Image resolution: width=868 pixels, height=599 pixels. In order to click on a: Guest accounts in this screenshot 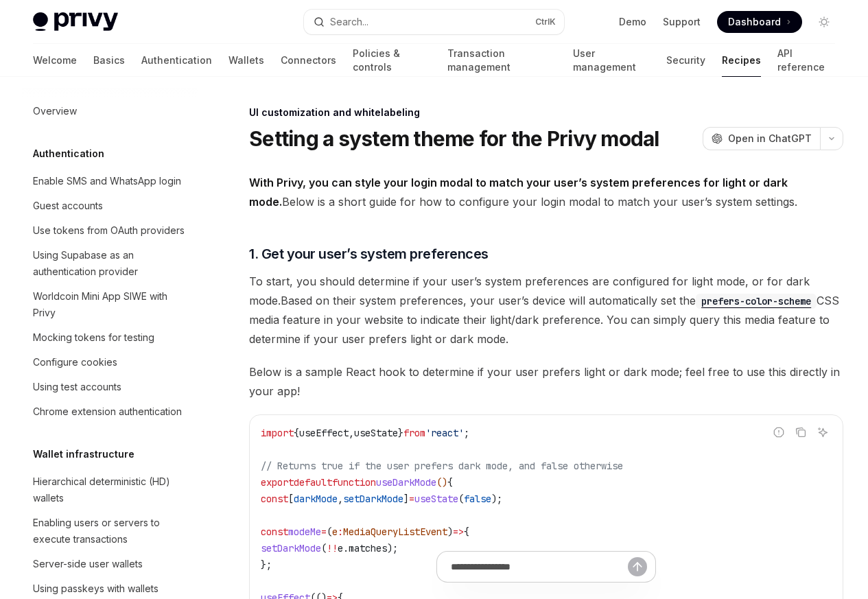, I will do `click(110, 206)`.